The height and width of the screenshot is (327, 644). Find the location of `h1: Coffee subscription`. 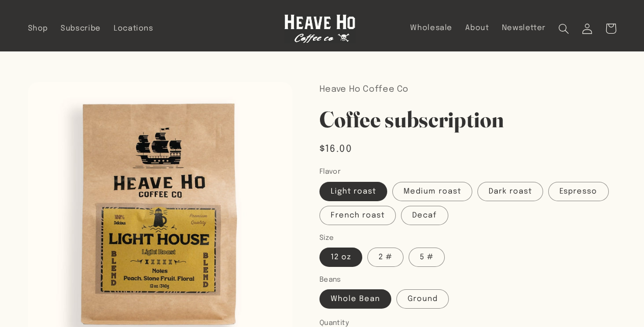

h1: Coffee subscription is located at coordinates (467, 119).